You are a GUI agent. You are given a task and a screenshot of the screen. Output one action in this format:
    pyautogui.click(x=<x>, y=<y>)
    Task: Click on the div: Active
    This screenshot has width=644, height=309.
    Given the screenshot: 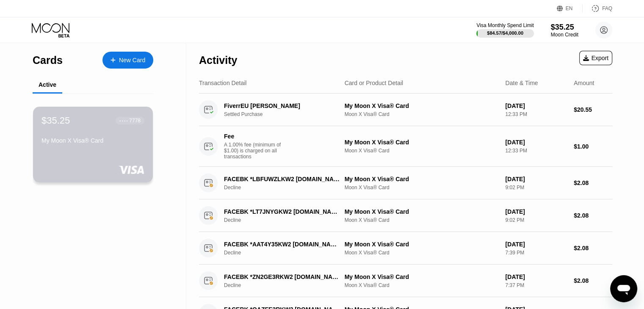 What is the action you would take?
    pyautogui.click(x=47, y=84)
    